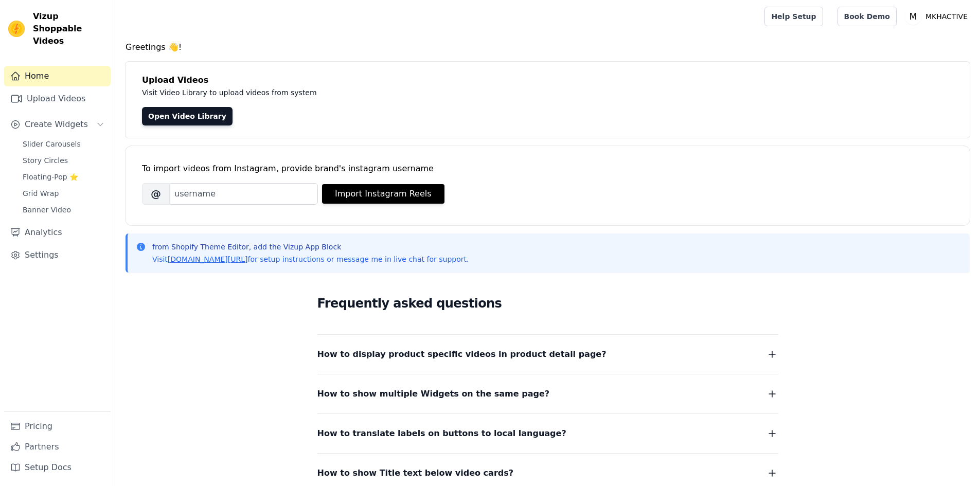 The height and width of the screenshot is (486, 980). I want to click on a: Home, so click(57, 76).